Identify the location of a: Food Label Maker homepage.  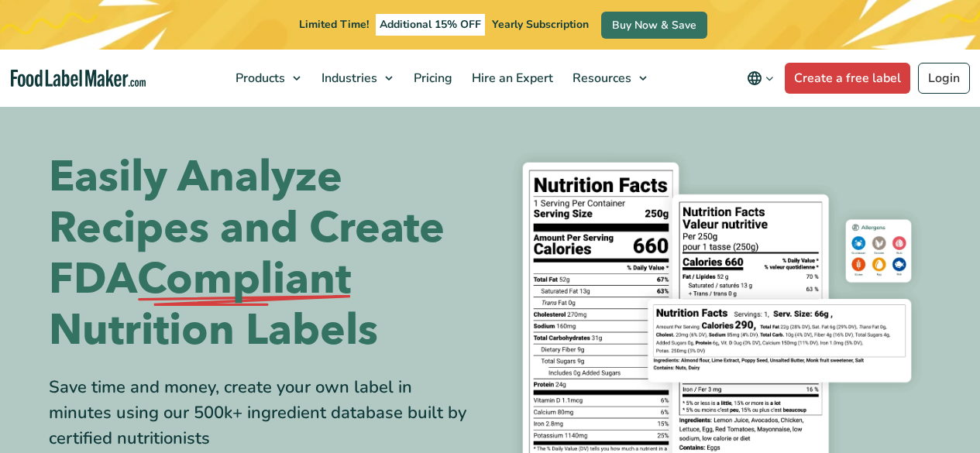
(78, 78).